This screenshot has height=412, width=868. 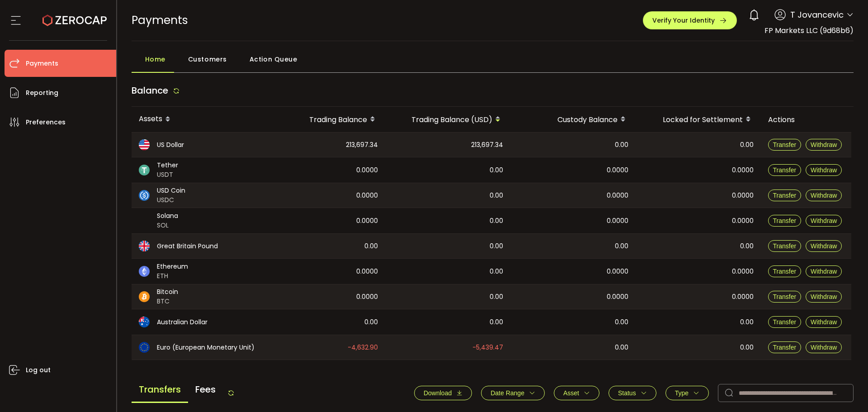 I want to click on span: Fees, so click(x=206, y=390).